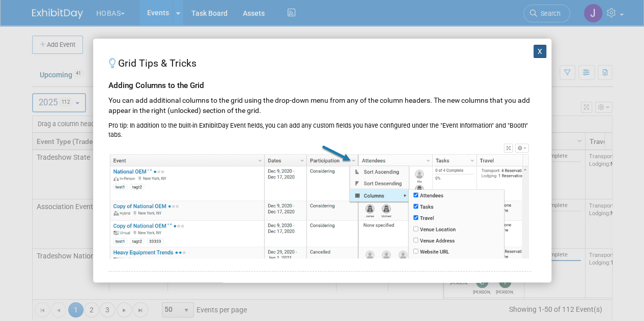  Describe the element at coordinates (319, 81) in the screenshot. I see `div: Adding Columns to the Grid` at that location.